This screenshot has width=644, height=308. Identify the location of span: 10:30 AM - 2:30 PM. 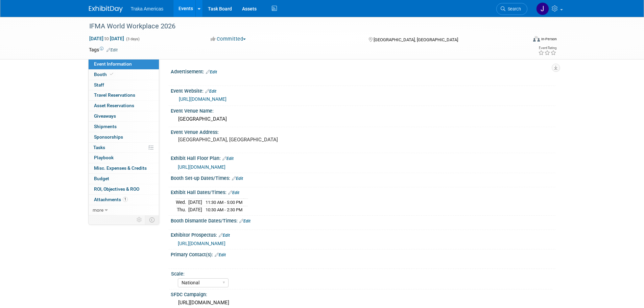
(224, 210).